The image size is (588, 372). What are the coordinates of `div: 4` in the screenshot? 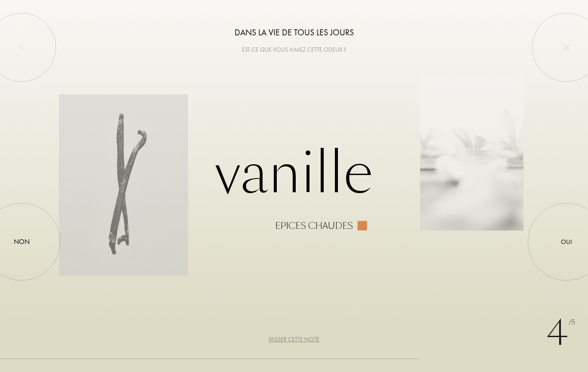 It's located at (560, 333).